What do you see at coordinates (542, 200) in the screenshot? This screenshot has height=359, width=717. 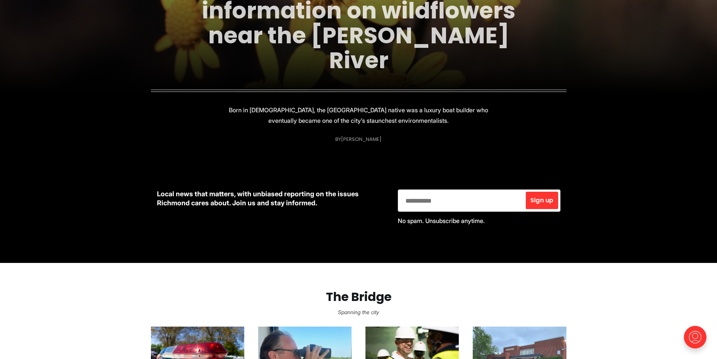 I see `span: Sign up` at bounding box center [542, 200].